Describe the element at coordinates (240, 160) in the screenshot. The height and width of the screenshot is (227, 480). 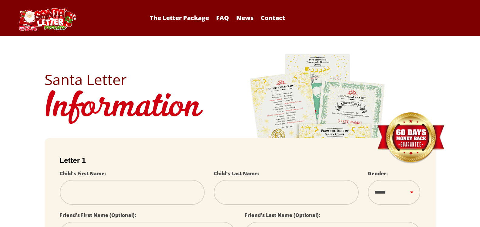
I see `h2: Letter 1` at that location.